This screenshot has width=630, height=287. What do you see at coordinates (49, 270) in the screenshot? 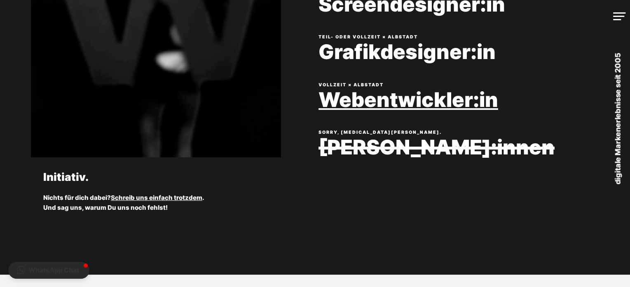
I see `button: WhatsApp Chat` at bounding box center [49, 270].